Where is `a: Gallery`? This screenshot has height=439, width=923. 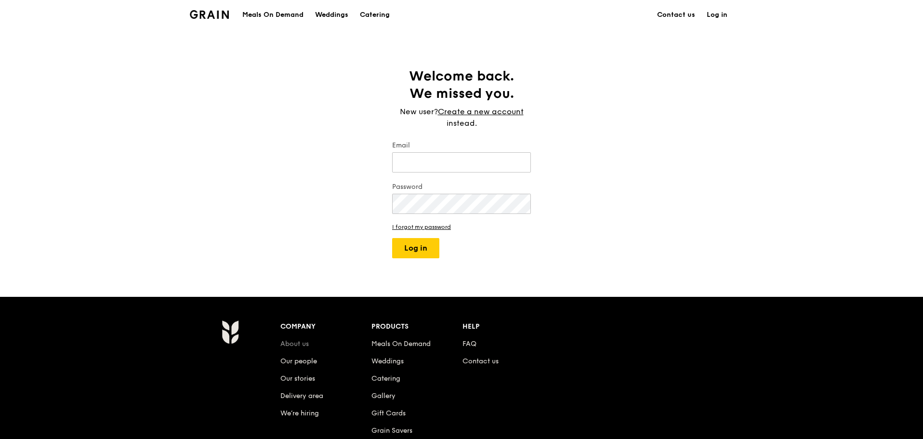 a: Gallery is located at coordinates (383, 395).